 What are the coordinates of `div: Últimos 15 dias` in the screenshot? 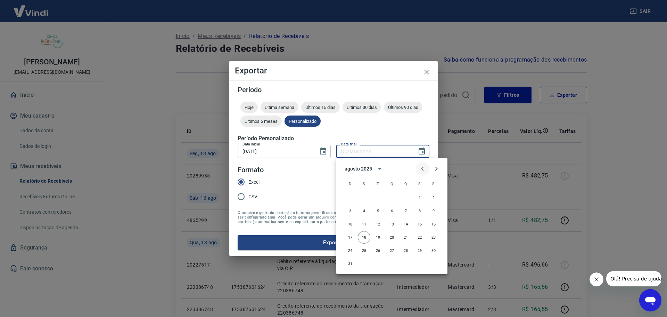 It's located at (320, 107).